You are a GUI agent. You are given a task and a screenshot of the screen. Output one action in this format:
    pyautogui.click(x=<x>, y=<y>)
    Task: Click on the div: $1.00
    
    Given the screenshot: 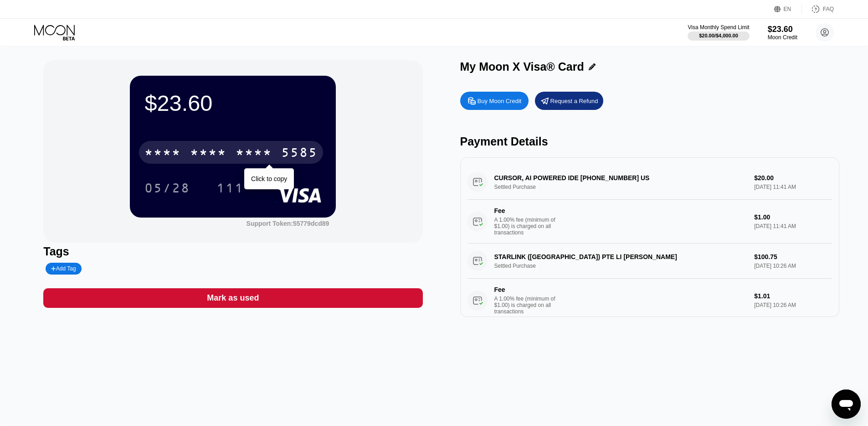 What is the action you would take?
    pyautogui.click(x=793, y=217)
    